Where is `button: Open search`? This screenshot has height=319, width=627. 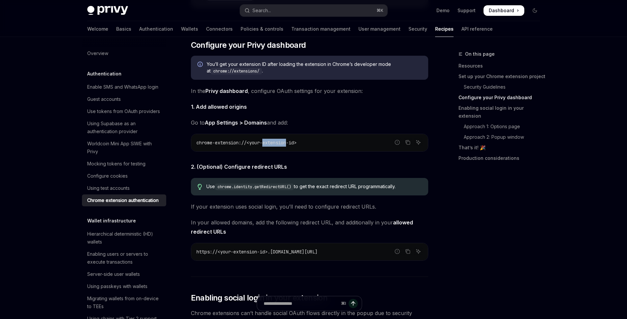
button: Open search is located at coordinates (314, 11).